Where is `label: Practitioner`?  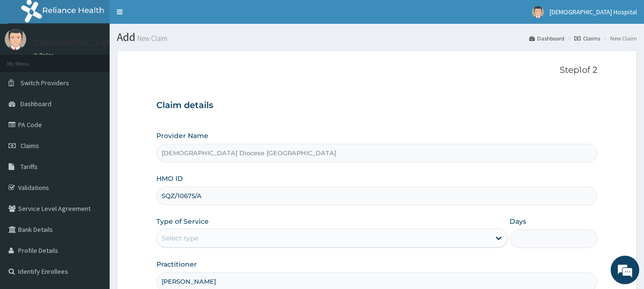 label: Practitioner is located at coordinates (177, 264).